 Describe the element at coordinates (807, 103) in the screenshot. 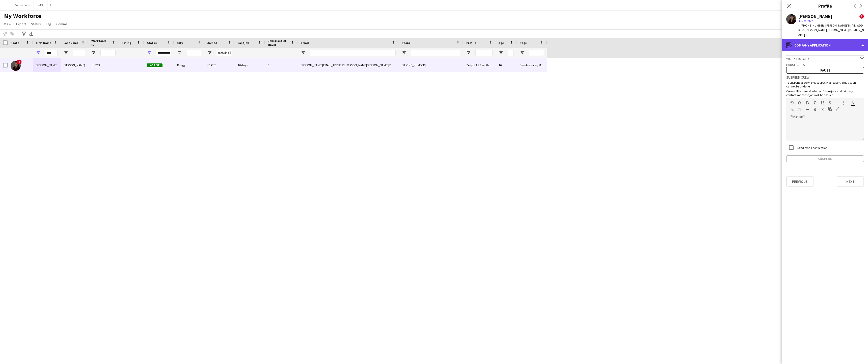

I see `button: Bold` at that location.